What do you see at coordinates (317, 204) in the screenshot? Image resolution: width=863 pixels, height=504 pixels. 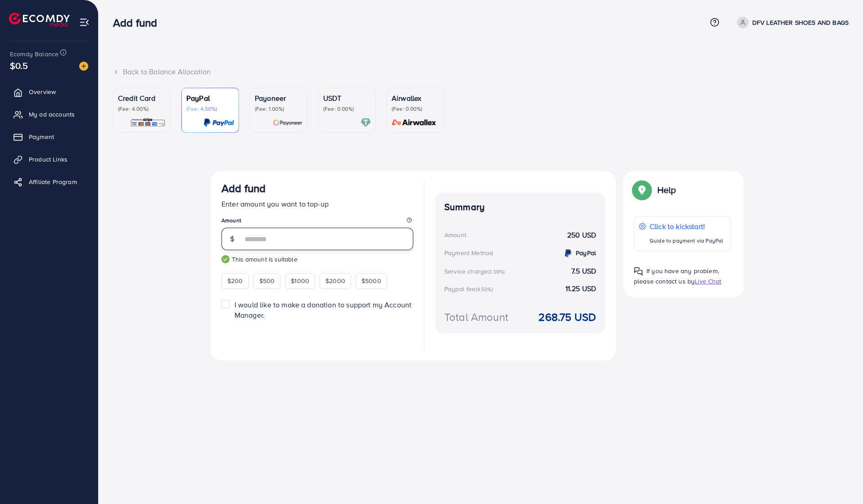 I see `p: Enter amount you want to top-up` at bounding box center [317, 204].